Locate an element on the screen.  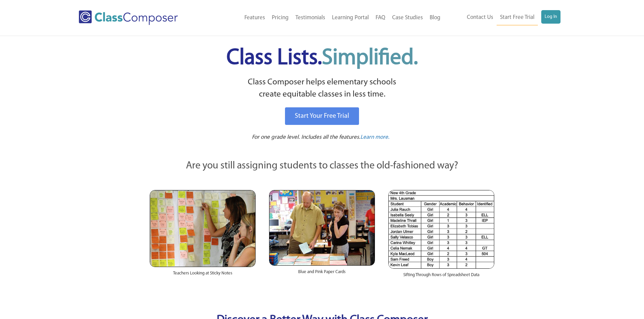
span: For one grade level. Includes all the features. is located at coordinates (306, 137).